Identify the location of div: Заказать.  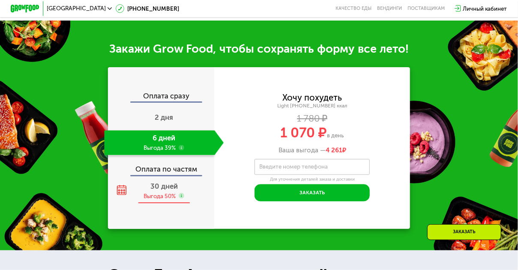
(464, 232).